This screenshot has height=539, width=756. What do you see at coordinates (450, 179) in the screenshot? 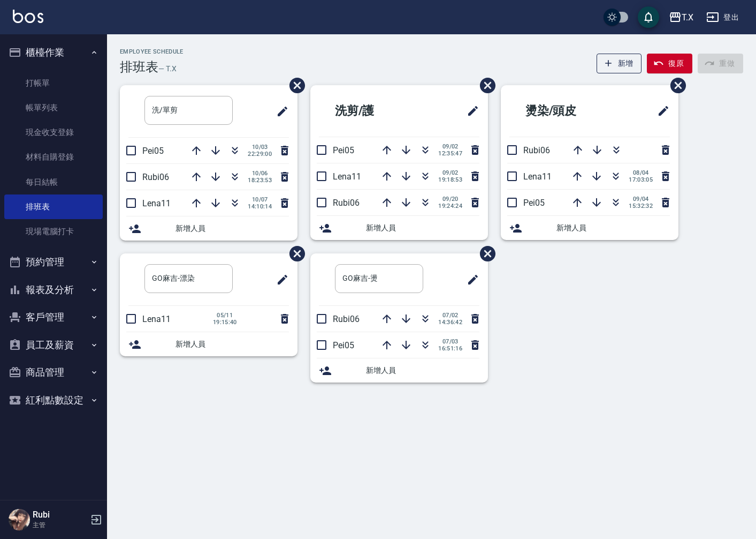
I see `span: 19:18:53` at bounding box center [450, 179].